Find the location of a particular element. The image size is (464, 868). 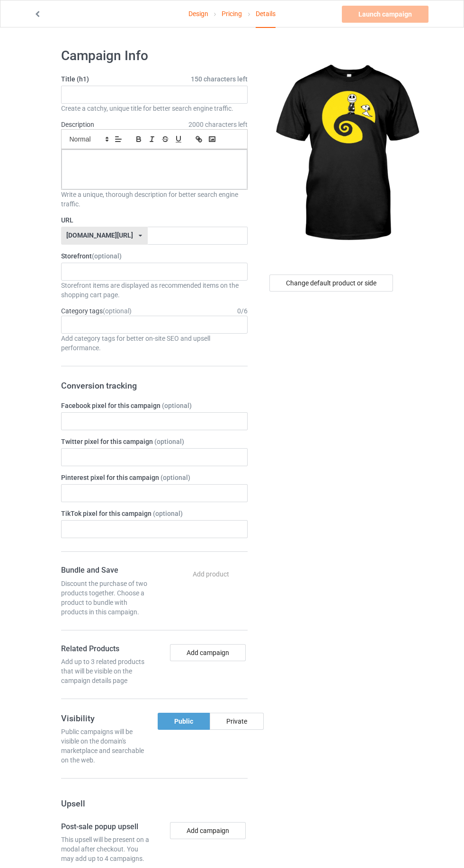

label: TikTok pixel for this campaign is located at coordinates (154, 514).